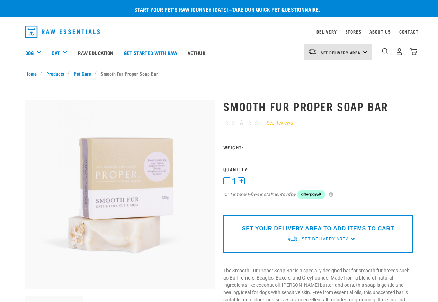  What do you see at coordinates (311, 195) in the screenshot?
I see `img: Afterpay` at bounding box center [311, 195].